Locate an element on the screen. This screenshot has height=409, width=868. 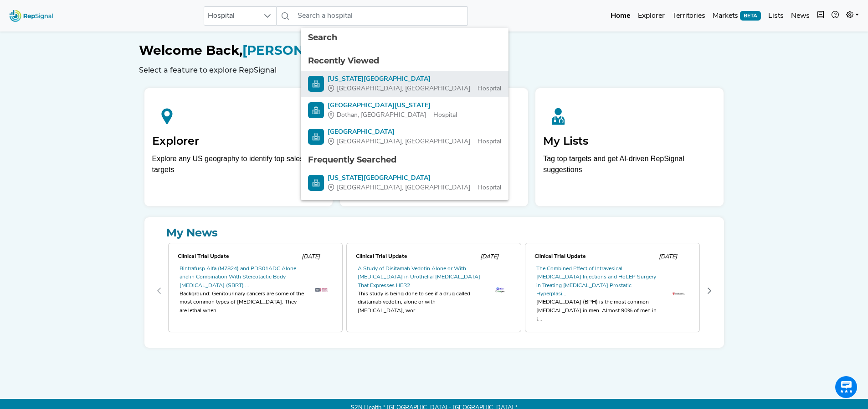
div: Frequently Searched is located at coordinates (405, 160).